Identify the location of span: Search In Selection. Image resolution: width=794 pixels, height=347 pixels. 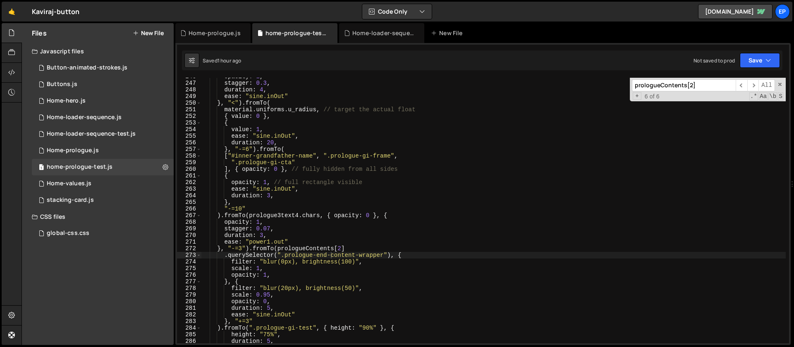
(781, 96).